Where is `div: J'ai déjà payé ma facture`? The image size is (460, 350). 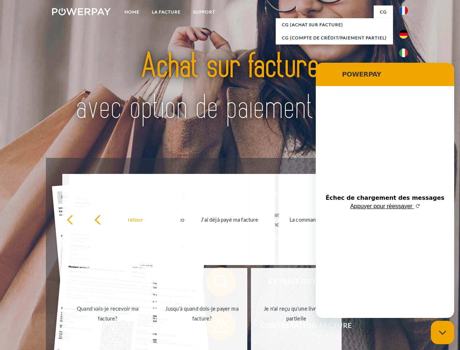 div: J'ai déjà payé ma facture is located at coordinates (229, 219).